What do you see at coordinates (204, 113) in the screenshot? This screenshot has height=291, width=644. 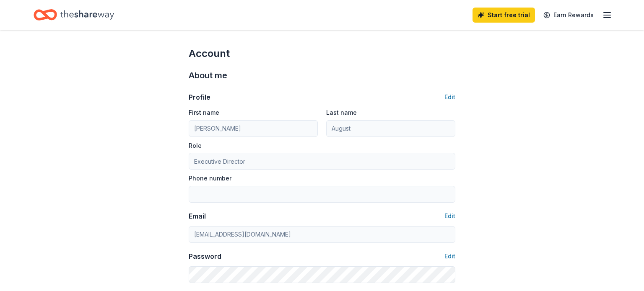 I see `label: First name` at bounding box center [204, 113].